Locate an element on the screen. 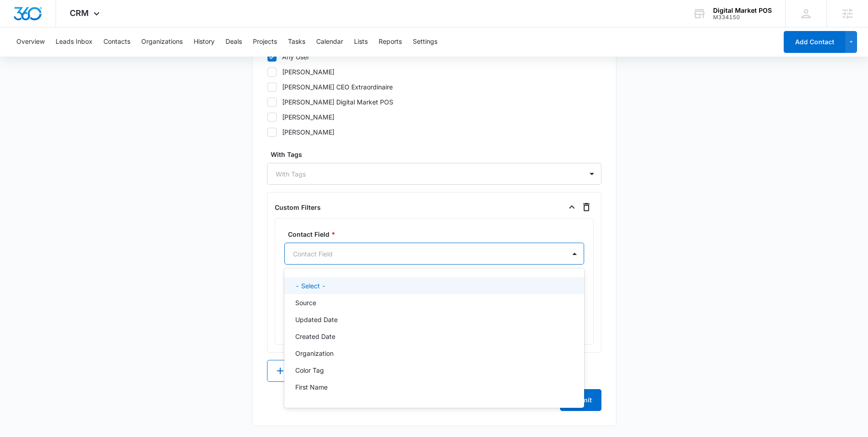  p: First Name is located at coordinates (311, 386).